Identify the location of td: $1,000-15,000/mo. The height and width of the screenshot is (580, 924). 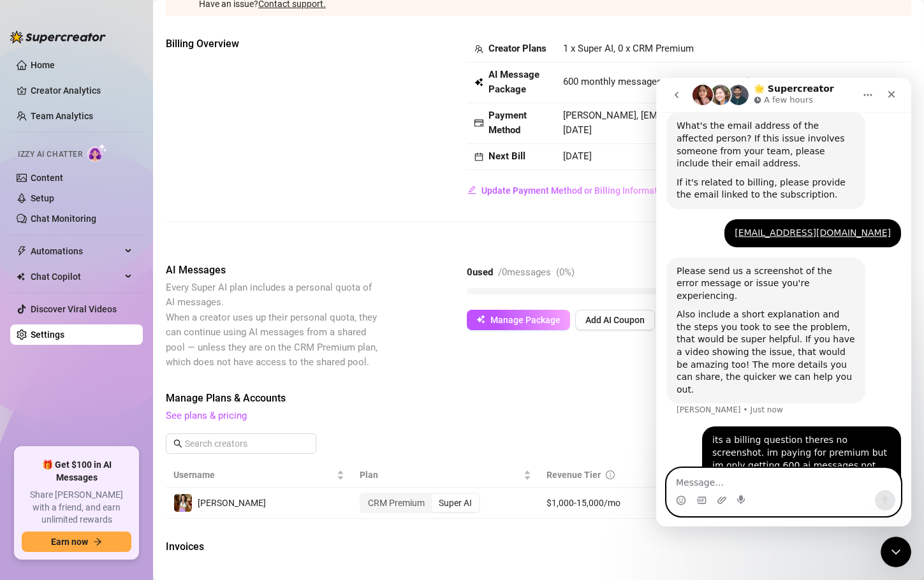
(595, 503).